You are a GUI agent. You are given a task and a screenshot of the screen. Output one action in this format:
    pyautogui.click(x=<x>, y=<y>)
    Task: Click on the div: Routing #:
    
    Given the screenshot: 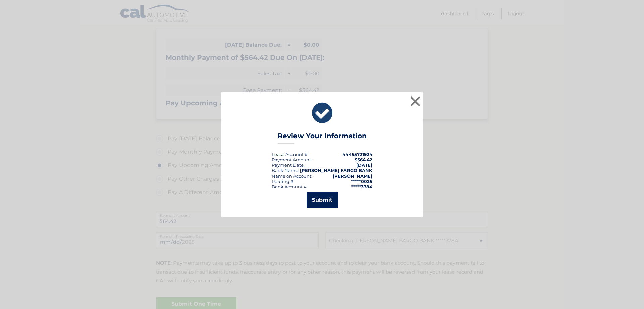 What is the action you would take?
    pyautogui.click(x=283, y=181)
    